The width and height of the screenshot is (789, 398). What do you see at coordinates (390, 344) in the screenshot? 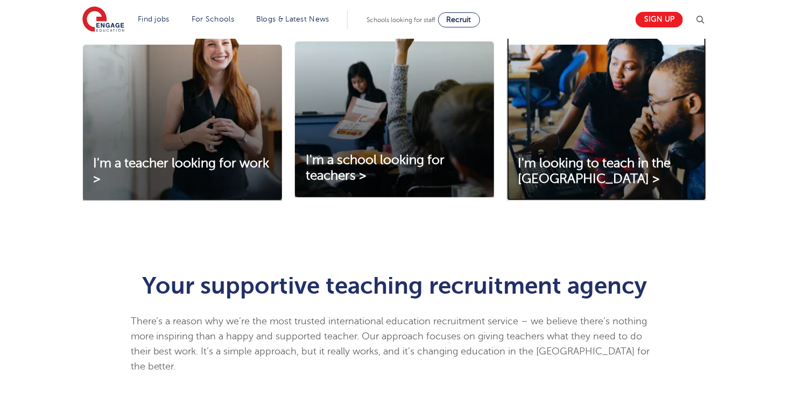
I see `span: There’s a reason why we’re the most trusted international education recruitment service – we beli...` at bounding box center [390, 344].